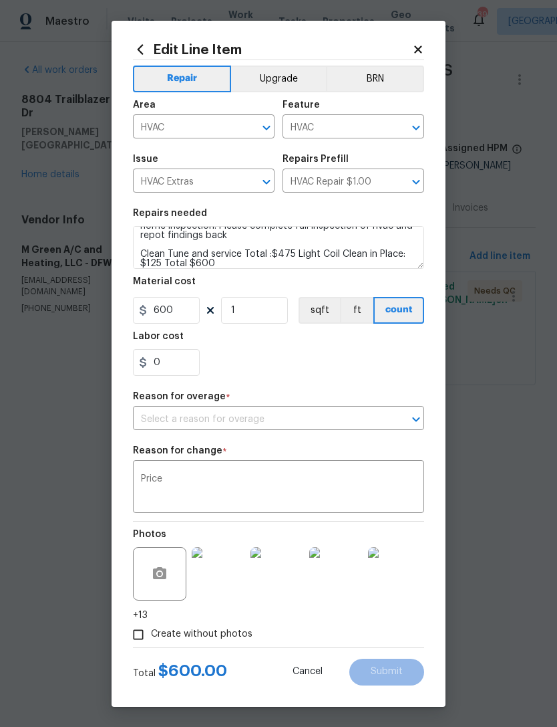 The height and width of the screenshot is (727, 557). What do you see at coordinates (315, 159) in the screenshot?
I see `h5: Repairs Prefill` at bounding box center [315, 159].